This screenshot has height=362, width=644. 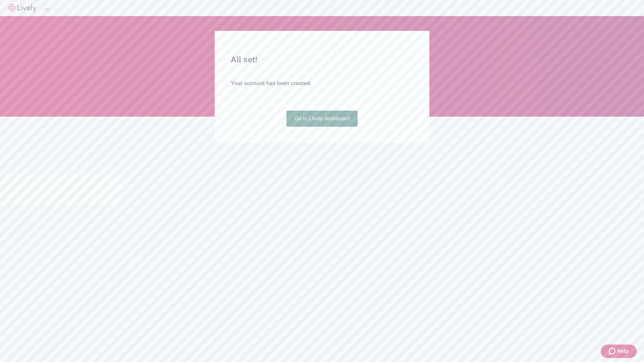 What do you see at coordinates (322, 83) in the screenshot?
I see `h4: Your account has been created.` at bounding box center [322, 83].